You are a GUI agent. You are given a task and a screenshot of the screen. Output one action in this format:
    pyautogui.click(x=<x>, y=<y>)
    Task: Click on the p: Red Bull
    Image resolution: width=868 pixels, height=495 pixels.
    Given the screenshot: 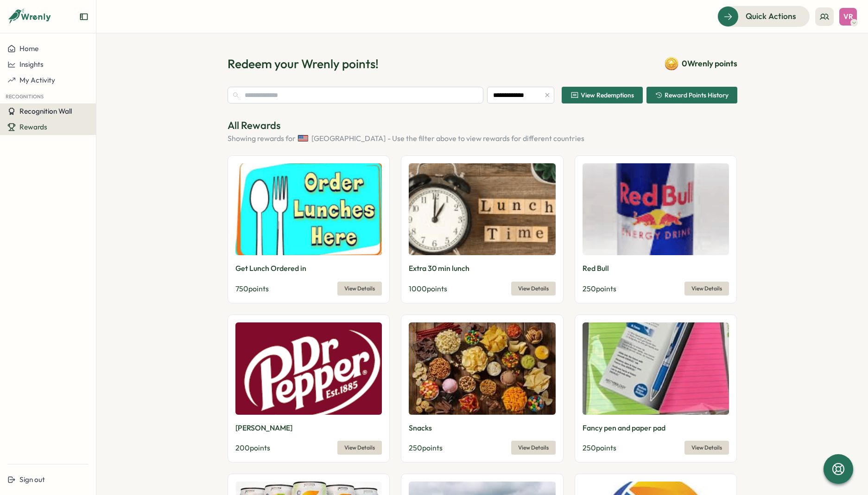 What is the action you would take?
    pyautogui.click(x=596, y=268)
    